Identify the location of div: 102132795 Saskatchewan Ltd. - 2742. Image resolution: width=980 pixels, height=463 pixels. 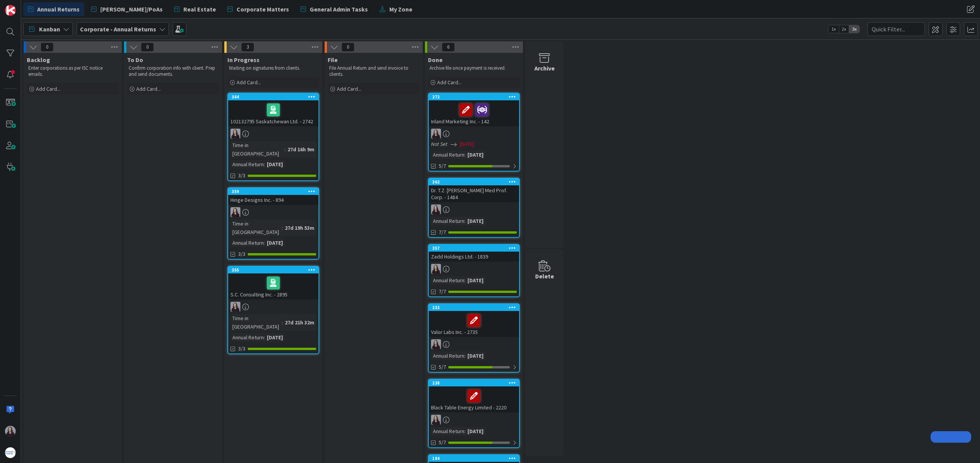
(273, 113).